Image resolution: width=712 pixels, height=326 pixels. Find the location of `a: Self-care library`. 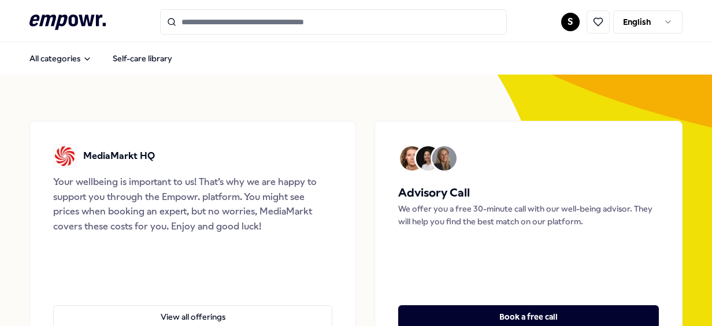

a: Self-care library is located at coordinates (142, 58).